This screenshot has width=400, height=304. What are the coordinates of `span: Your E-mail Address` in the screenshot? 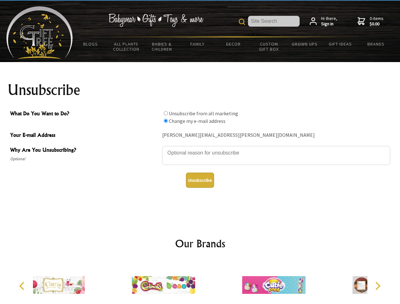 It's located at (85, 136).